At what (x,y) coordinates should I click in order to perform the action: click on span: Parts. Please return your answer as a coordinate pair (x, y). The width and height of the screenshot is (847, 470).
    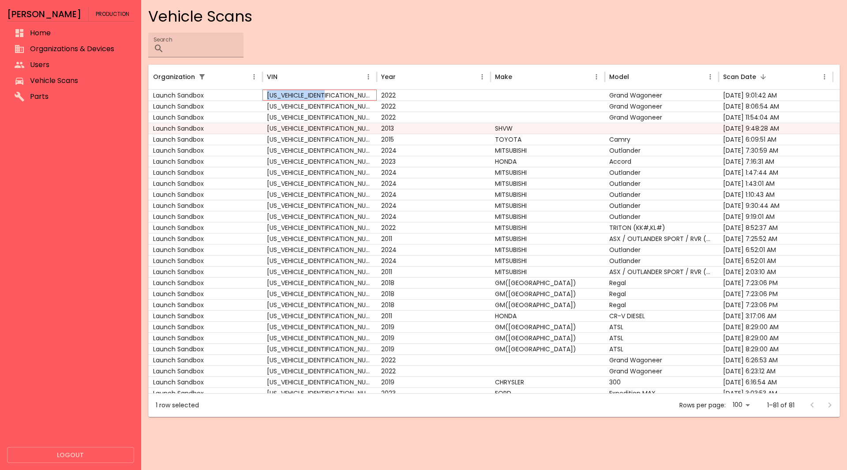
    Looking at the image, I should click on (78, 97).